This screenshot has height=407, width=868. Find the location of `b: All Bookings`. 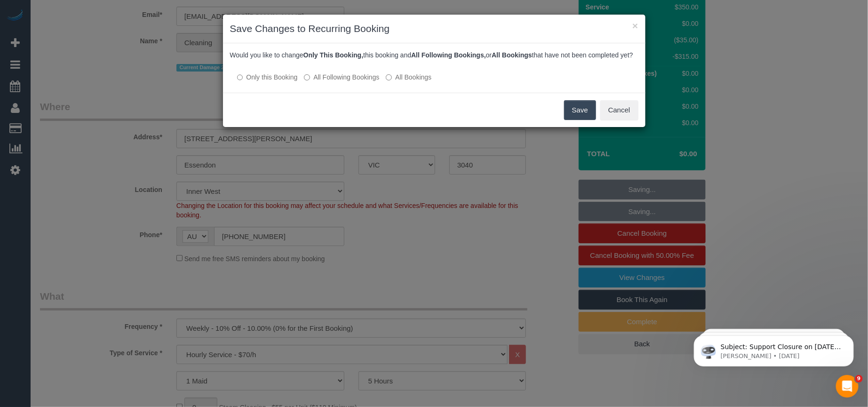

b: All Bookings is located at coordinates (512, 55).